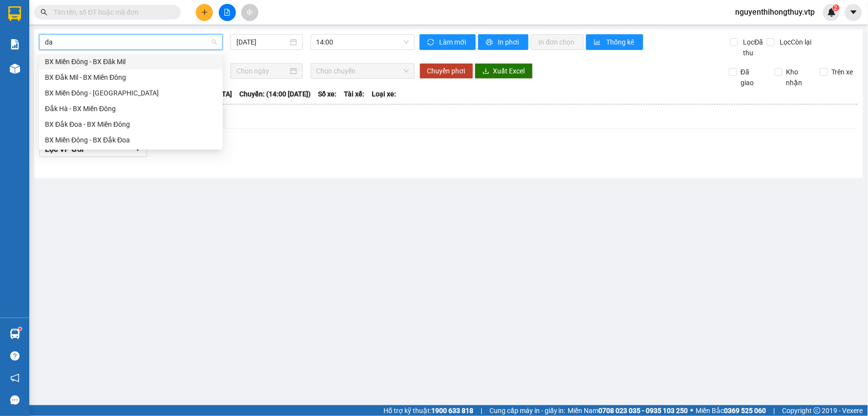 Image resolution: width=868 pixels, height=416 pixels. Describe the element at coordinates (262, 71) in the screenshot. I see `input: Chọn ngày` at that location.